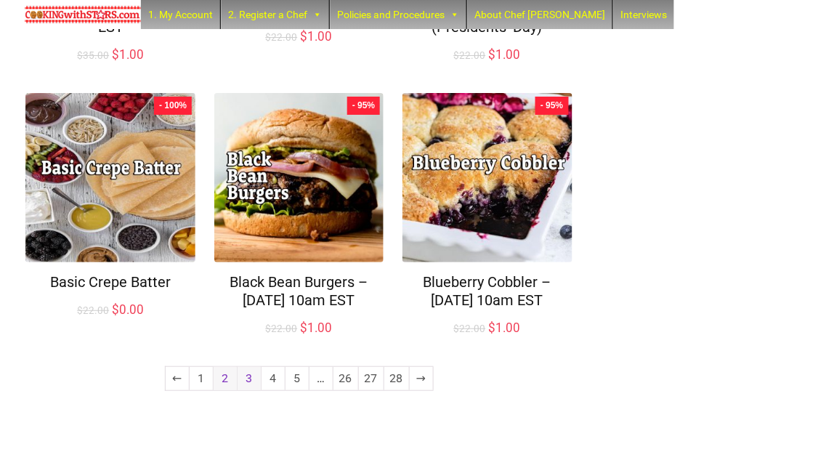 The height and width of the screenshot is (452, 834). I want to click on a: Page 26, so click(346, 378).